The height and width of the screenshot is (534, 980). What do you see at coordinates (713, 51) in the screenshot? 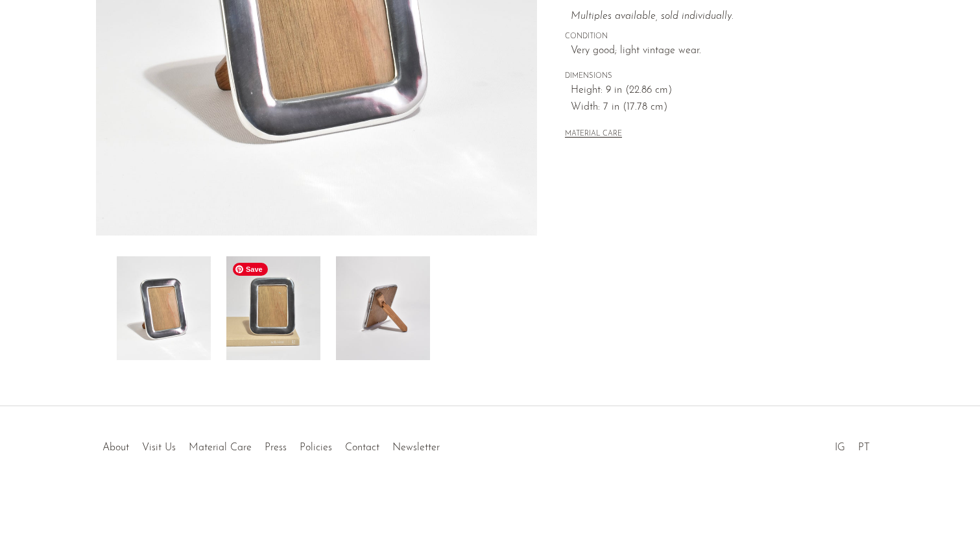
I see `span: Very good; light vintage wear.` at bounding box center [713, 51].